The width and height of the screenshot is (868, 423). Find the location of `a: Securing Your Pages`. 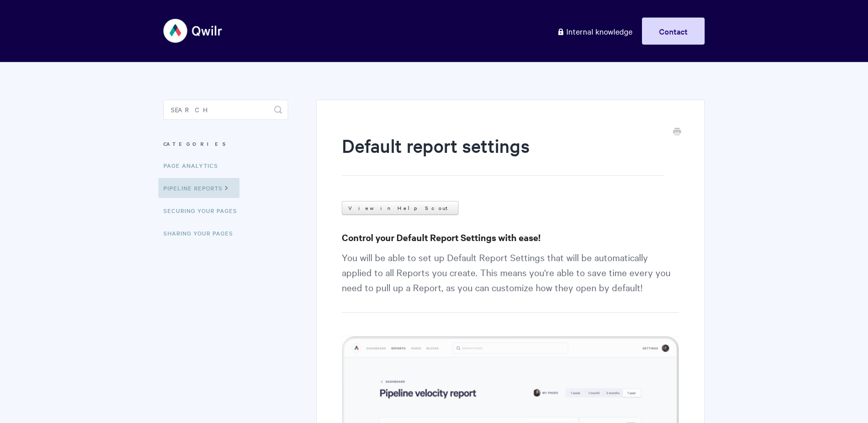

a: Securing Your Pages is located at coordinates (204, 211).